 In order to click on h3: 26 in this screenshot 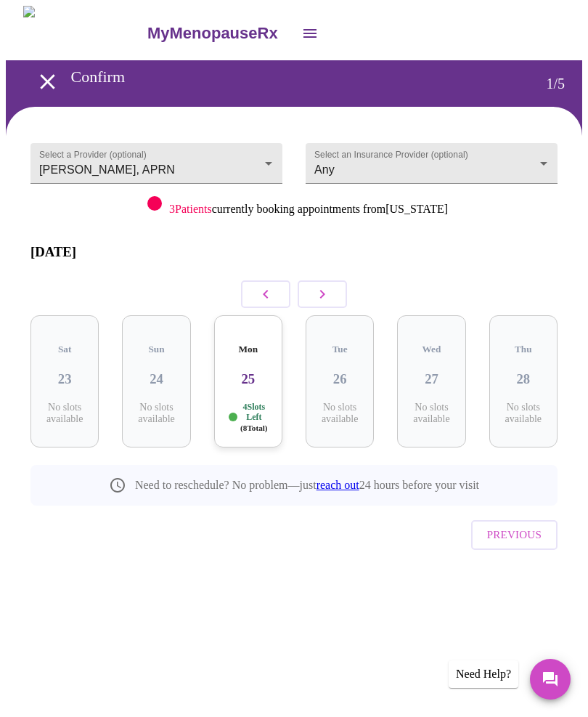, I will do `click(340, 379)`.